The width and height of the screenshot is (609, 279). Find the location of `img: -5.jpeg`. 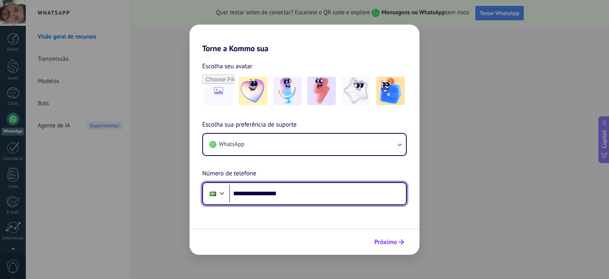

img: -5.jpeg is located at coordinates (390, 91).